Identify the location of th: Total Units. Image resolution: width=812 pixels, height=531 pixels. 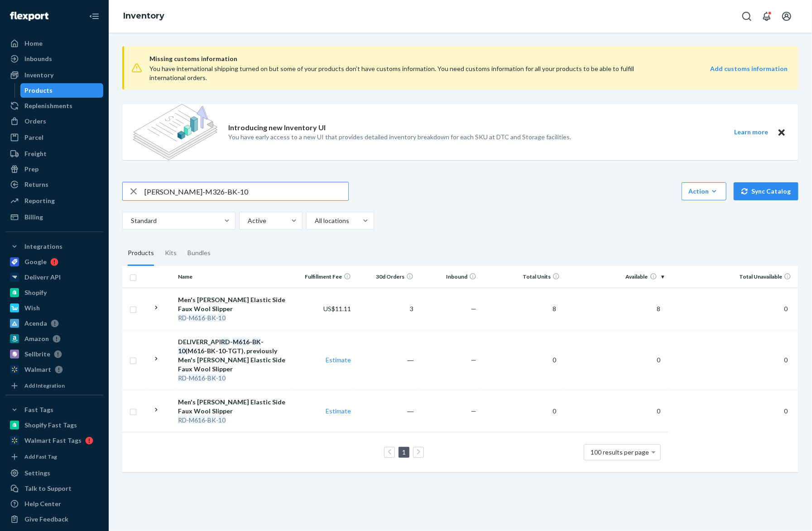
(522, 277).